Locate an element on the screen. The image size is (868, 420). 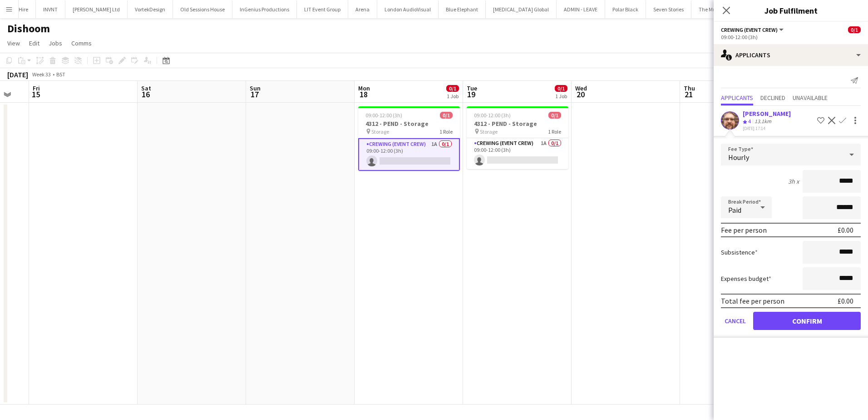
a: Comms is located at coordinates (81, 43).